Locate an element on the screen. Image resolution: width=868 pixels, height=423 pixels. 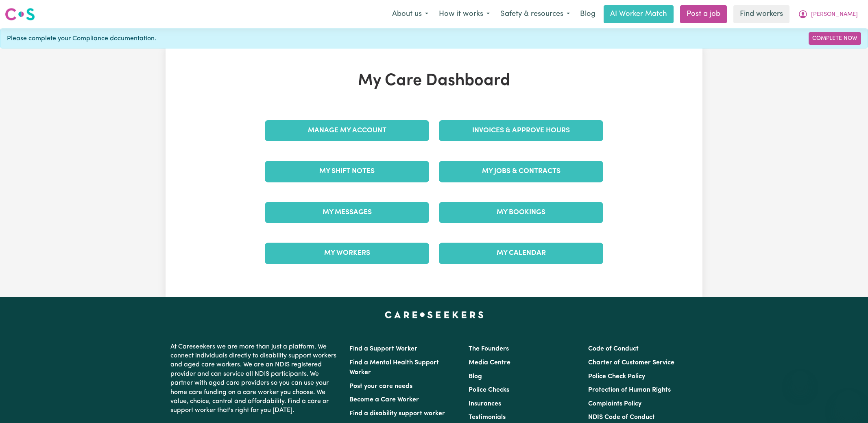
button: My Account is located at coordinates (828, 14).